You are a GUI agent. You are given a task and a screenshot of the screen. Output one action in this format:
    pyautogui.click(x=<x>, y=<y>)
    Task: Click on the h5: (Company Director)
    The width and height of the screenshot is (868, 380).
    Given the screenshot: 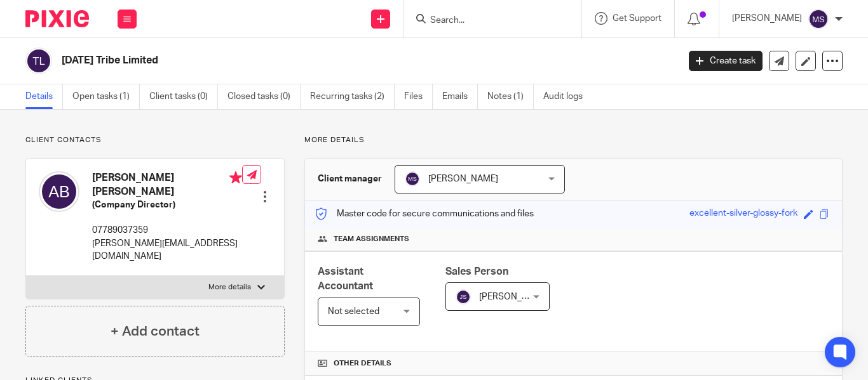 What is the action you would take?
    pyautogui.click(x=167, y=205)
    